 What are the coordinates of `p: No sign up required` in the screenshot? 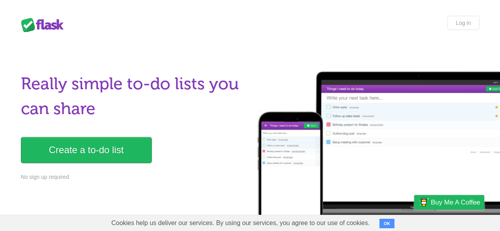 It's located at (133, 177).